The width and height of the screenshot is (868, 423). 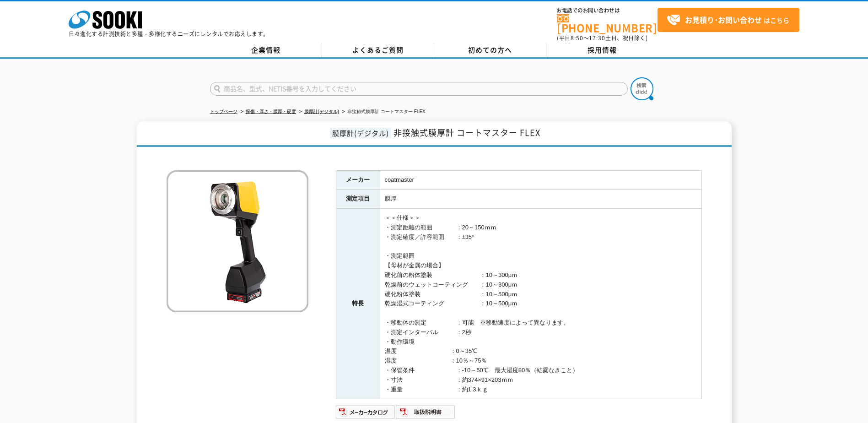 What do you see at coordinates (425, 412) in the screenshot?
I see `img: 取扱説明書` at bounding box center [425, 412].